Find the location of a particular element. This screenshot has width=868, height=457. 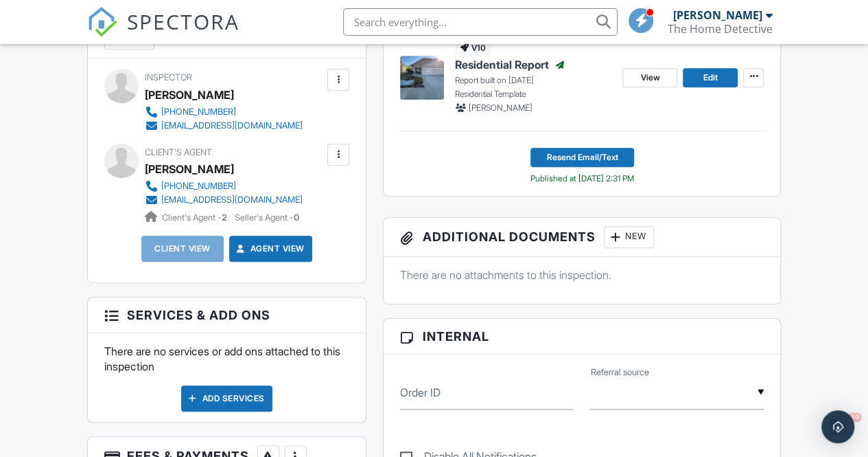

span: Seller's Agent - is located at coordinates (267, 217).